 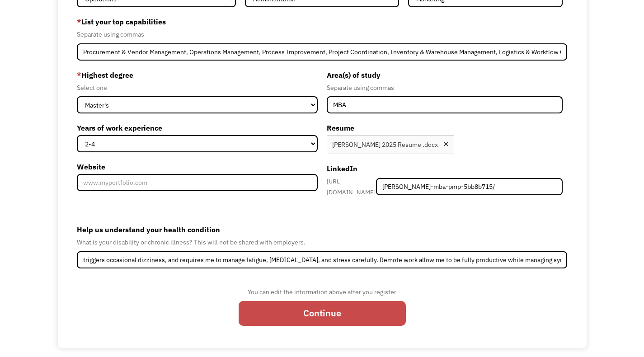 I want to click on label: LinkedIn, so click(x=444, y=169).